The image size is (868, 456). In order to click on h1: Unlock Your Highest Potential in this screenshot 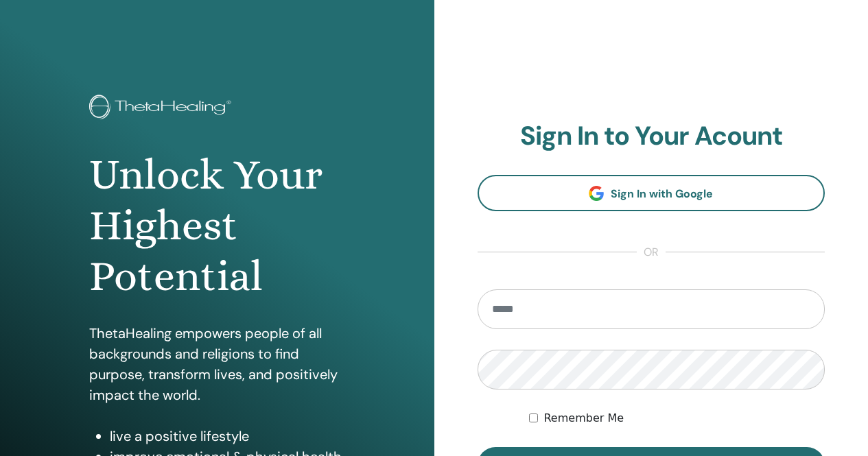, I will do `click(217, 226)`.